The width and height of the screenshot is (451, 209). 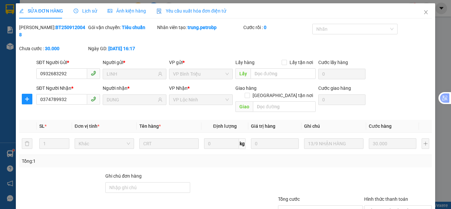 I want to click on span: SL, so click(x=42, y=126).